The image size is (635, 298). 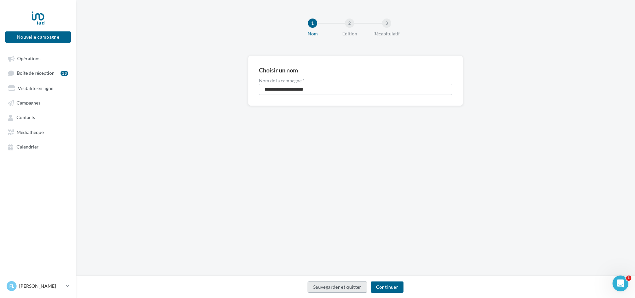 What do you see at coordinates (313, 23) in the screenshot?
I see `div: 1` at bounding box center [313, 23].